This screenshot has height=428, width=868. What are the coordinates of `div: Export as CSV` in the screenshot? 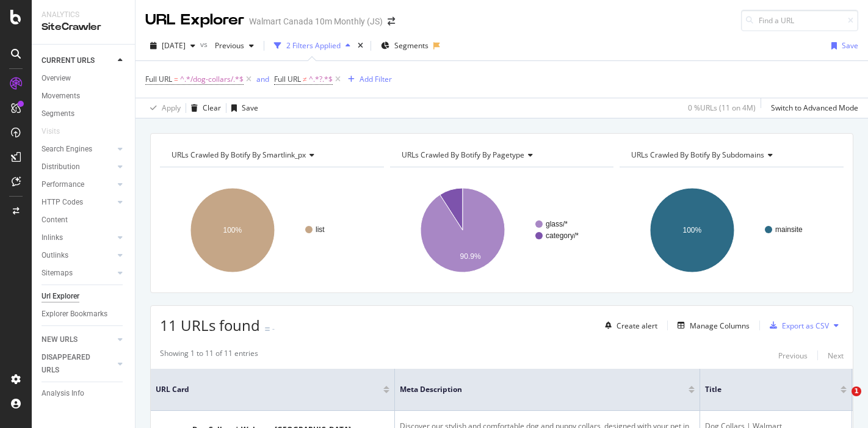 It's located at (805, 325).